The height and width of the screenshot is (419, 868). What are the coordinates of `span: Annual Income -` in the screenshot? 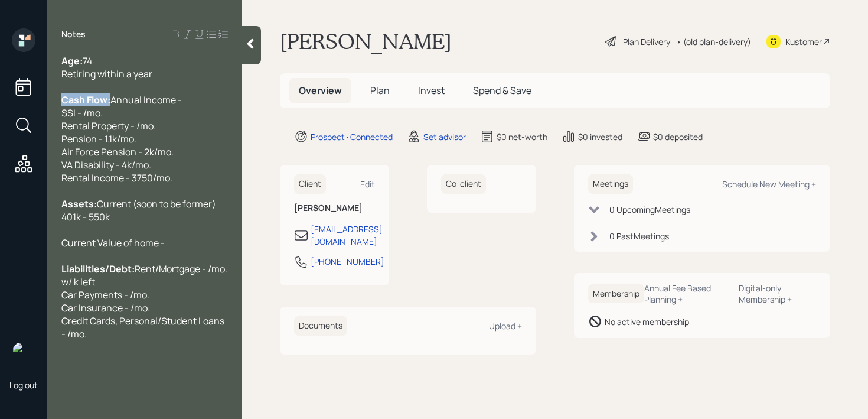 It's located at (146, 100).